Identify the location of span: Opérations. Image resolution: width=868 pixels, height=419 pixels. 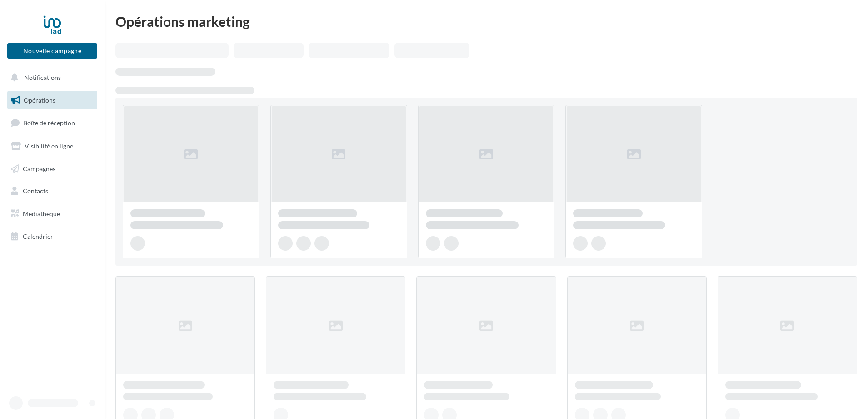
(40, 100).